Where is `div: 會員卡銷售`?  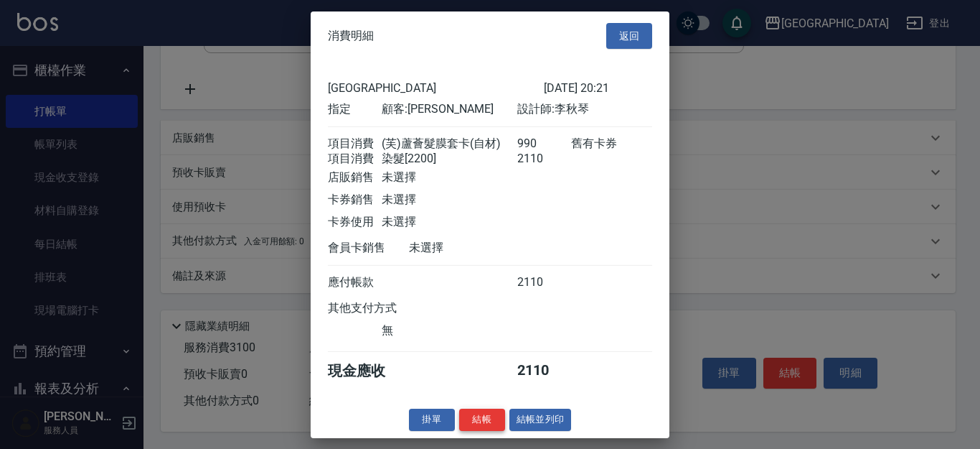 div: 會員卡銷售 is located at coordinates (368, 248).